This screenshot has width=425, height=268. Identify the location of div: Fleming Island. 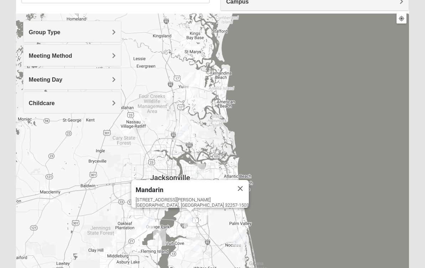
(160, 237).